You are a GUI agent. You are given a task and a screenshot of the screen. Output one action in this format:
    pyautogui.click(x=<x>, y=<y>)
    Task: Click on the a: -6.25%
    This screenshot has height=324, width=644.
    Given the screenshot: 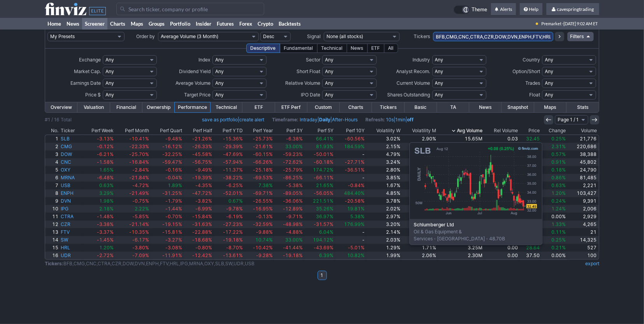 What is the action you would take?
    pyautogui.click(x=229, y=186)
    